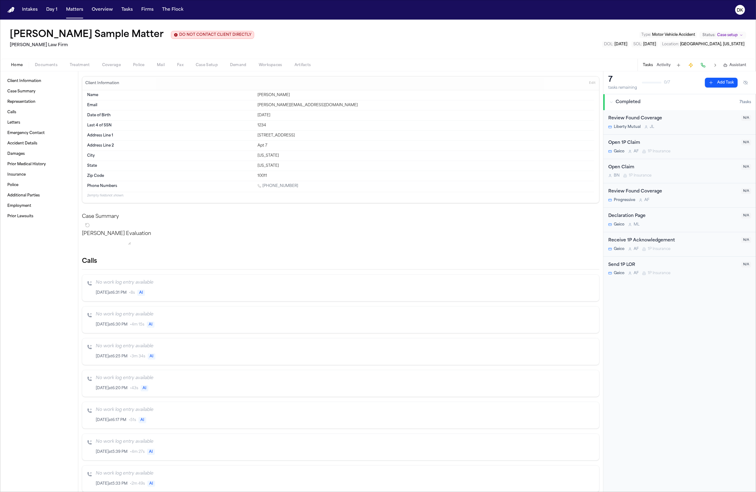 The image size is (756, 492). I want to click on img: Finch Logo, so click(11, 10).